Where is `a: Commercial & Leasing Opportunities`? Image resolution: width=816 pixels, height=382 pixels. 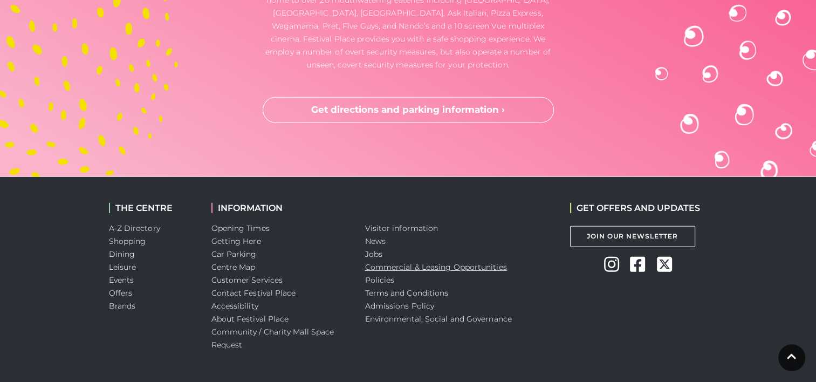 a: Commercial & Leasing Opportunities is located at coordinates (436, 267).